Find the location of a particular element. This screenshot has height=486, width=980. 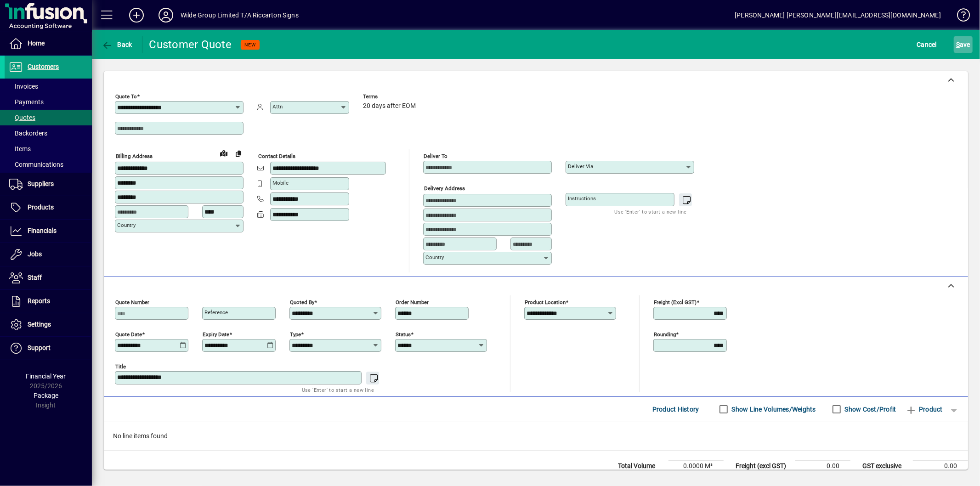

span: S is located at coordinates (958, 45).